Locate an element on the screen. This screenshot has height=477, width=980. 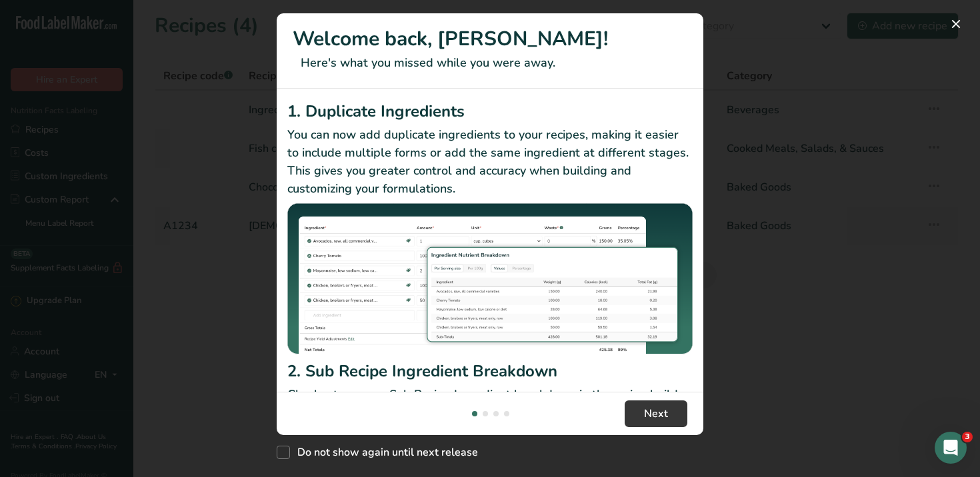
button: Next is located at coordinates (656, 413).